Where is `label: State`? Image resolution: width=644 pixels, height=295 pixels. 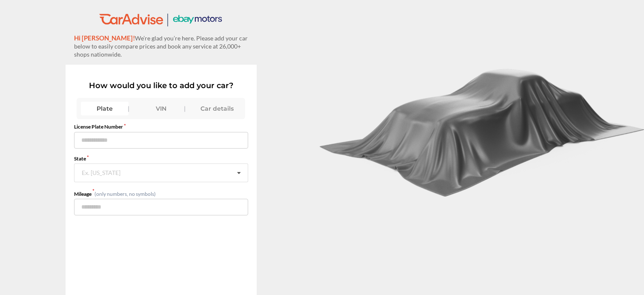 label: State is located at coordinates (161, 158).